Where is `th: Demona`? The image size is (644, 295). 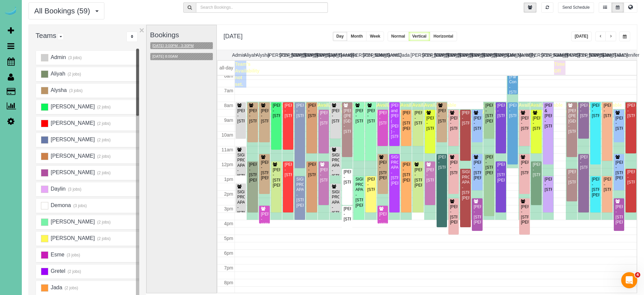
th: Demona is located at coordinates (345, 55).